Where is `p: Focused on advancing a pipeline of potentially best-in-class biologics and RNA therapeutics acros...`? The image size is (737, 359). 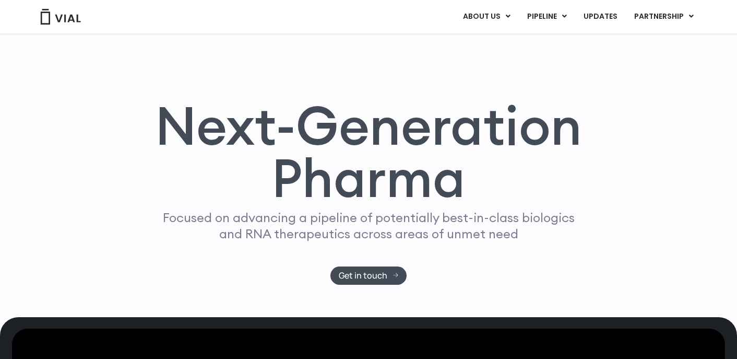 p: Focused on advancing a pipeline of potentially best-in-class biologics and RNA therapeutics acros... is located at coordinates (369, 226).